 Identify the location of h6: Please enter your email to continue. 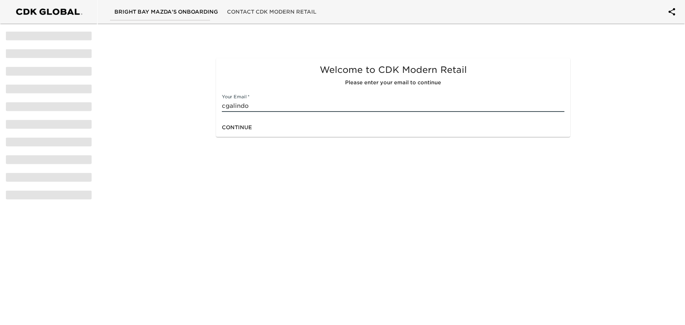
(393, 83).